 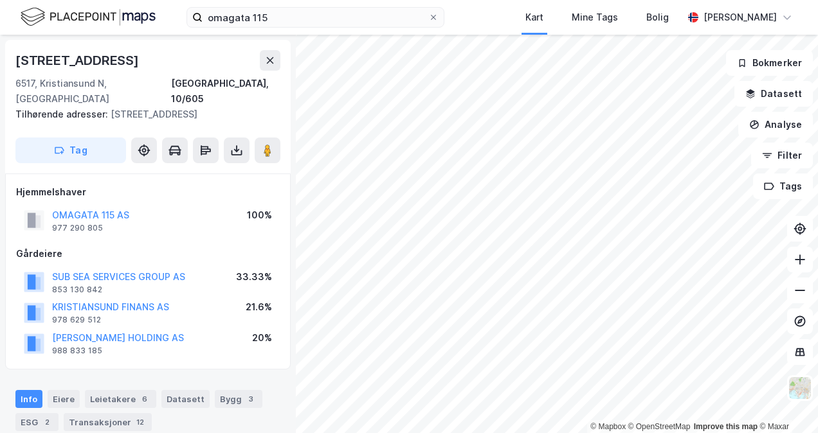 What do you see at coordinates (107, 422) in the screenshot?
I see `div: Transaksjoner` at bounding box center [107, 422].